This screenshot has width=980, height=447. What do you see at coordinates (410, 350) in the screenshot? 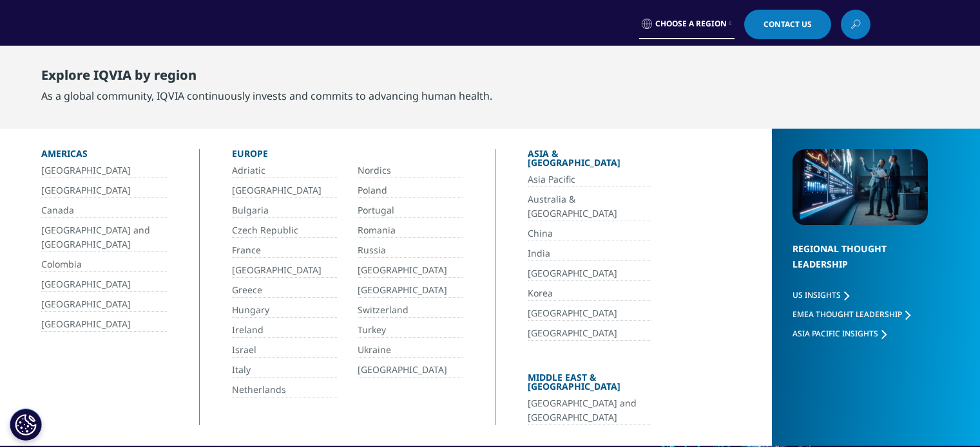
I see `a: Ukraine` at bounding box center [410, 350].